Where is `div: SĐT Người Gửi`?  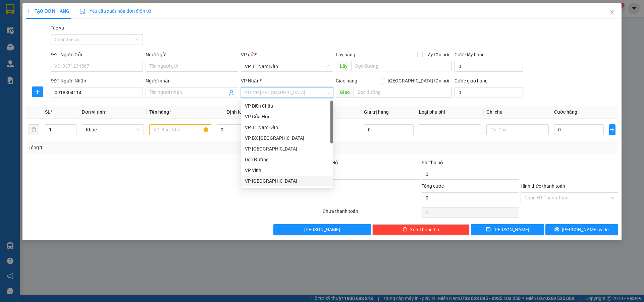
div: SĐT Người Gửi is located at coordinates (97, 55).